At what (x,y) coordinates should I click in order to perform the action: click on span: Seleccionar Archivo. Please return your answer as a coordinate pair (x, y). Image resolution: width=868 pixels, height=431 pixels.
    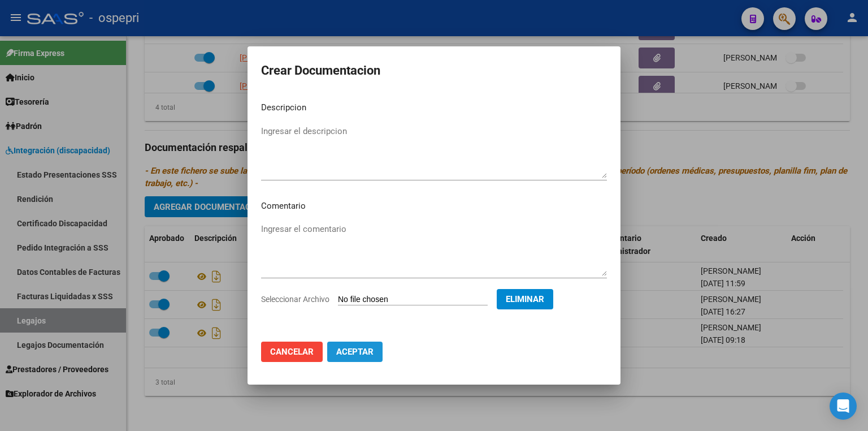
    Looking at the image, I should click on (295, 299).